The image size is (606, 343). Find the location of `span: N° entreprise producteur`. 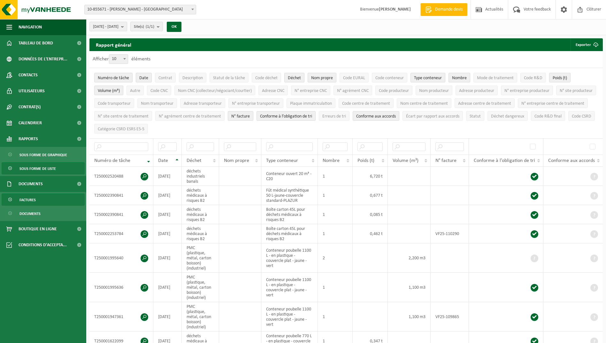

span: N° entreprise producteur is located at coordinates (527, 91).